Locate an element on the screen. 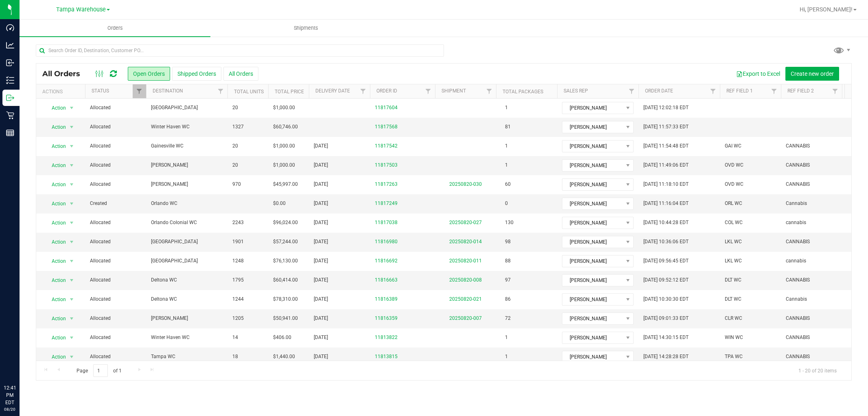 This screenshot has width=868, height=416. span: 1 - 20 of 20 items is located at coordinates (818, 370).